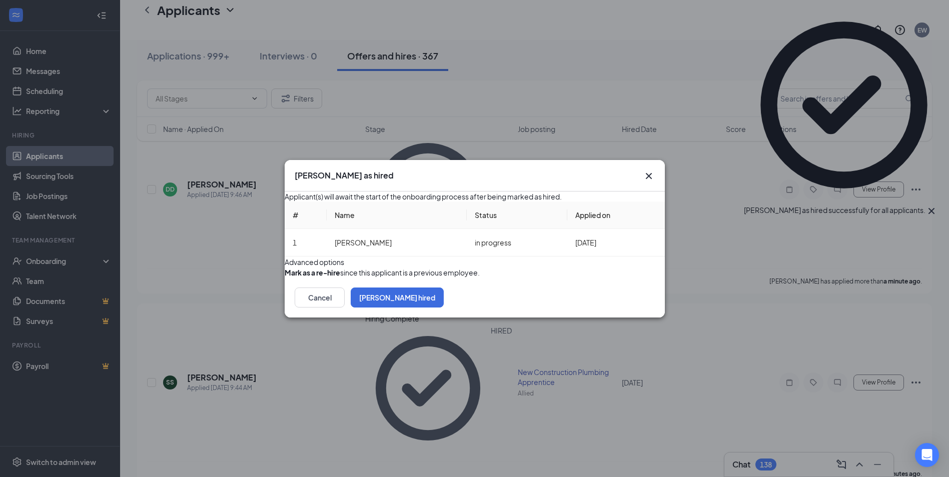  What do you see at coordinates (312, 273) in the screenshot?
I see `b: Mark as a re-hire` at bounding box center [312, 273].